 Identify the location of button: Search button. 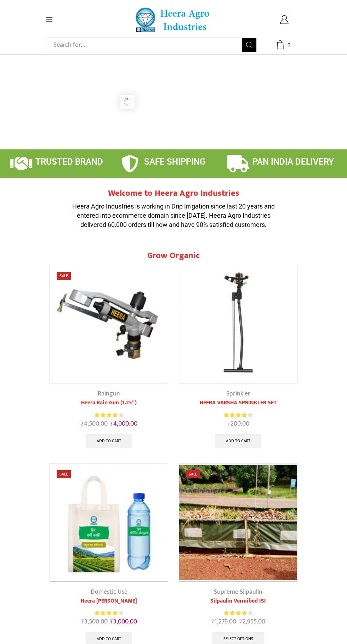
(250, 45).